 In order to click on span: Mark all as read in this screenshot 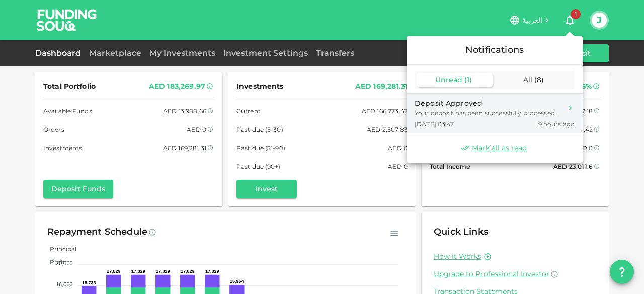, I will do `click(499, 148)`.